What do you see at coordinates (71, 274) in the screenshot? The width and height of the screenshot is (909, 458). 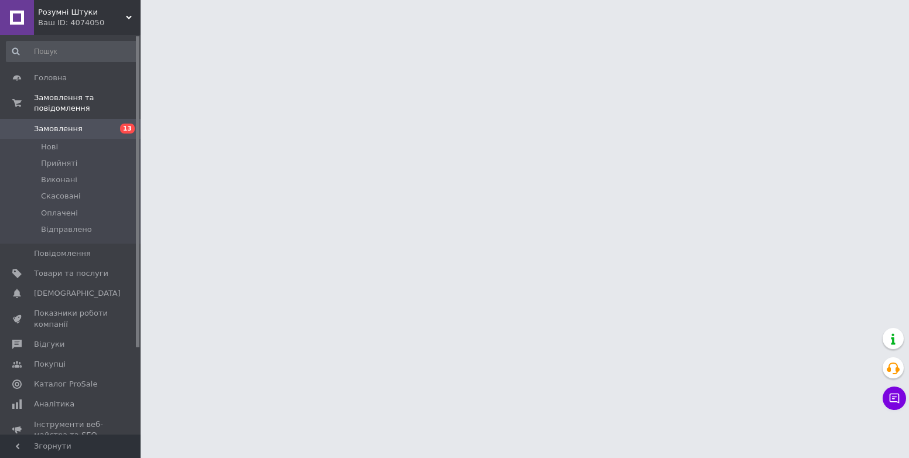 I see `span: Товари та послуги` at bounding box center [71, 274].